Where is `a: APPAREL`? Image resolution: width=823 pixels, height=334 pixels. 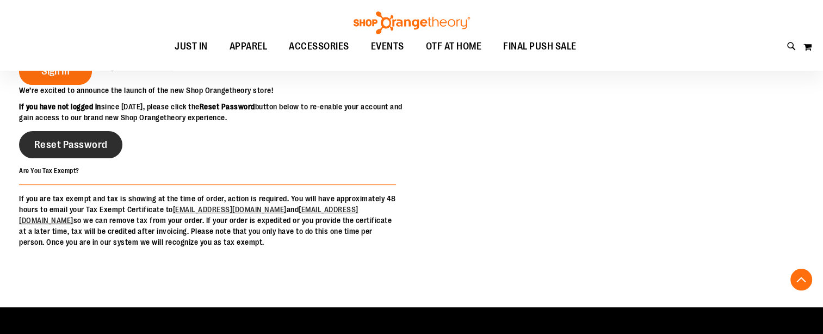 a: APPAREL is located at coordinates (249, 47).